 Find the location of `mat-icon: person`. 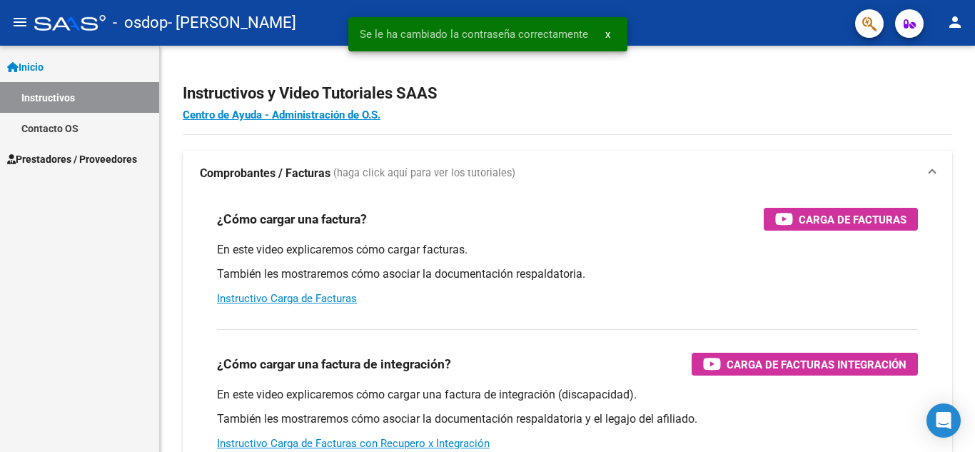

mat-icon: person is located at coordinates (955, 22).